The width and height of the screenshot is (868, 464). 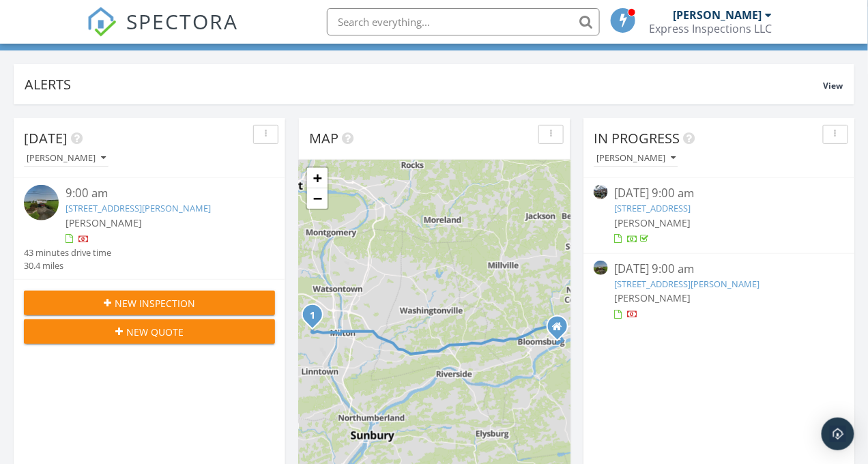 What do you see at coordinates (637, 138) in the screenshot?
I see `span: In Progress` at bounding box center [637, 138].